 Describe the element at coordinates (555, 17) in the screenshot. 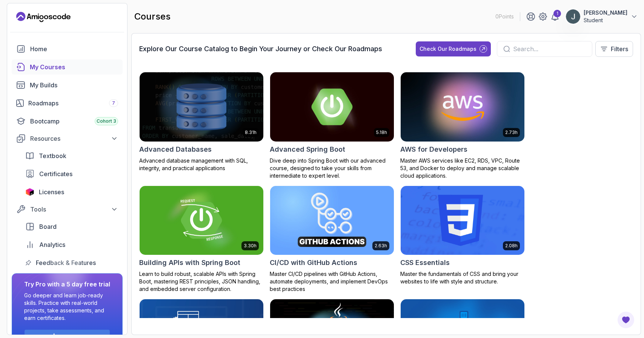

I see `a: 1` at that location.